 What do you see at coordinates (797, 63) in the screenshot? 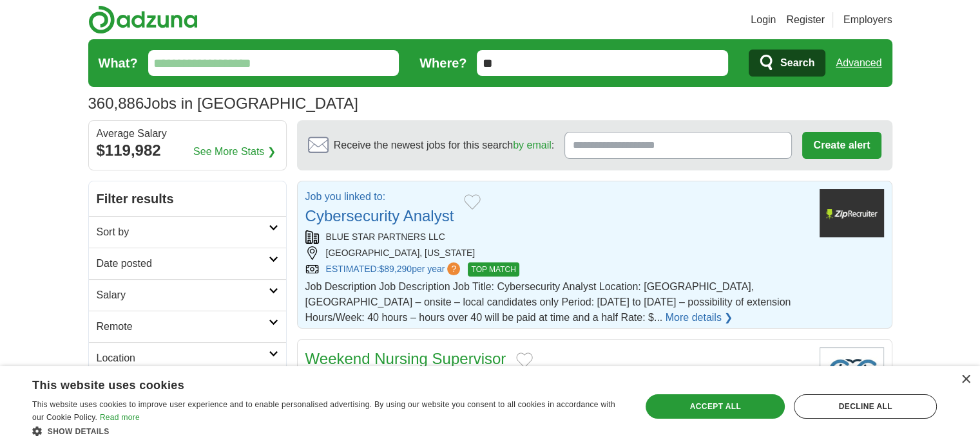
I see `span: Search` at bounding box center [797, 63].